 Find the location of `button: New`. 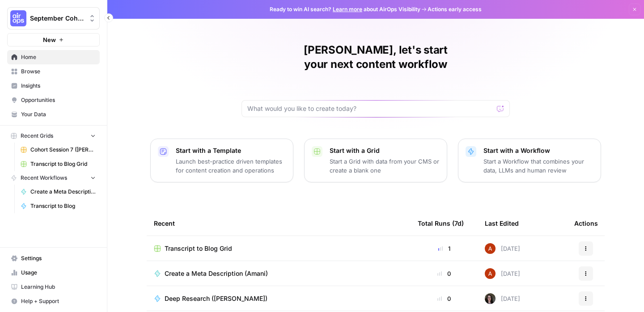

button: New is located at coordinates (53, 40).